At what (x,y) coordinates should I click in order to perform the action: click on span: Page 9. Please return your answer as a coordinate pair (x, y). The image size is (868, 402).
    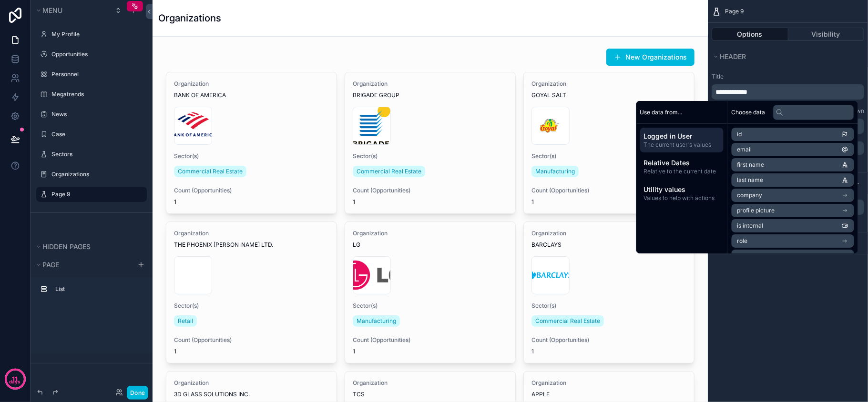
    Looking at the image, I should click on (734, 11).